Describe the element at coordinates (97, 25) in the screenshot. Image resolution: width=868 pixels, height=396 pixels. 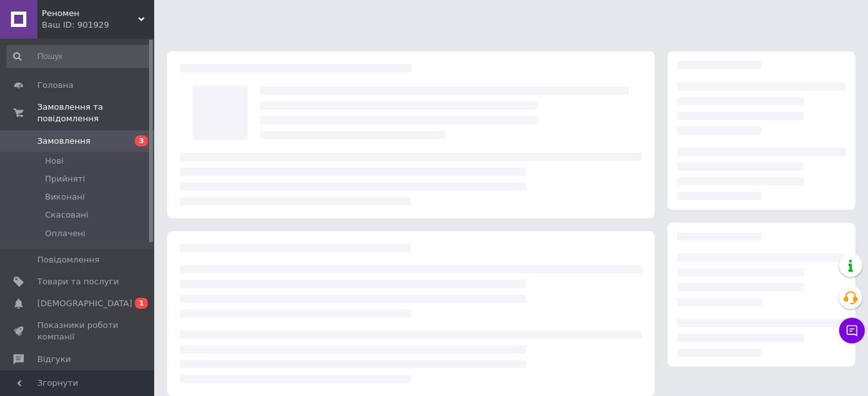
I see `div: Ваш ID: 901929` at that location.